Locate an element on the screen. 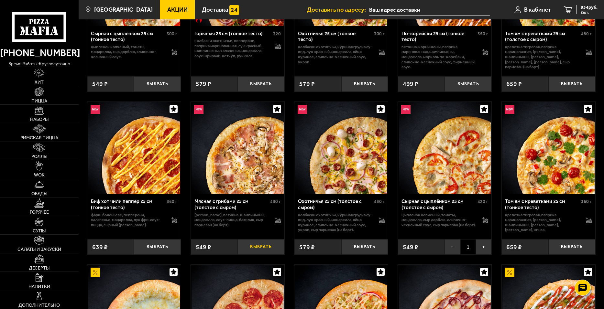 The height and width of the screenshot is (309, 604). a: НовинкаОхотничья 25 см (толстое с сыром) is located at coordinates (341, 148).